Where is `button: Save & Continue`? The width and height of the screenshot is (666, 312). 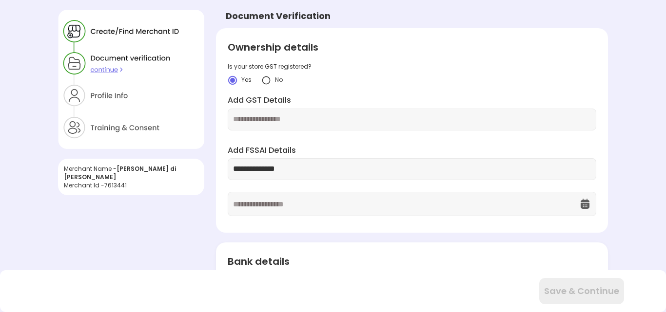
button: Save & Continue is located at coordinates (582, 292).